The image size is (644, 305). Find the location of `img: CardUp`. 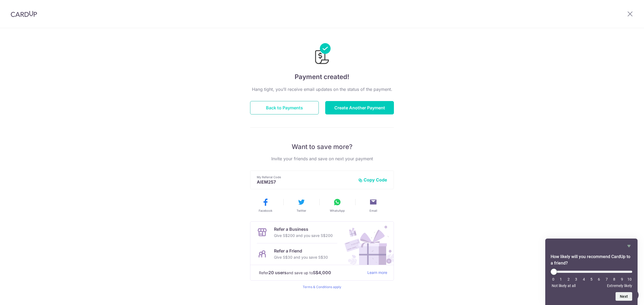

img: CardUp is located at coordinates (24, 14).